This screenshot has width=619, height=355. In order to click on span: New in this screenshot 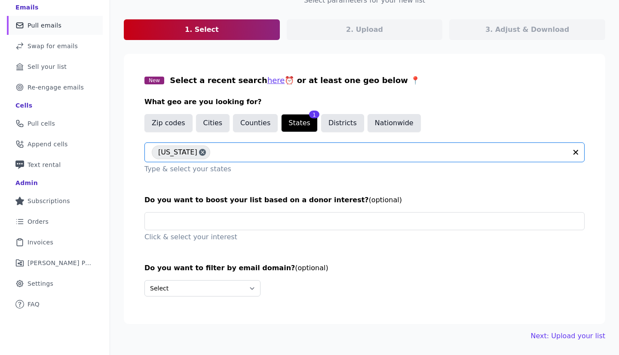, I will do `click(154, 80)`.